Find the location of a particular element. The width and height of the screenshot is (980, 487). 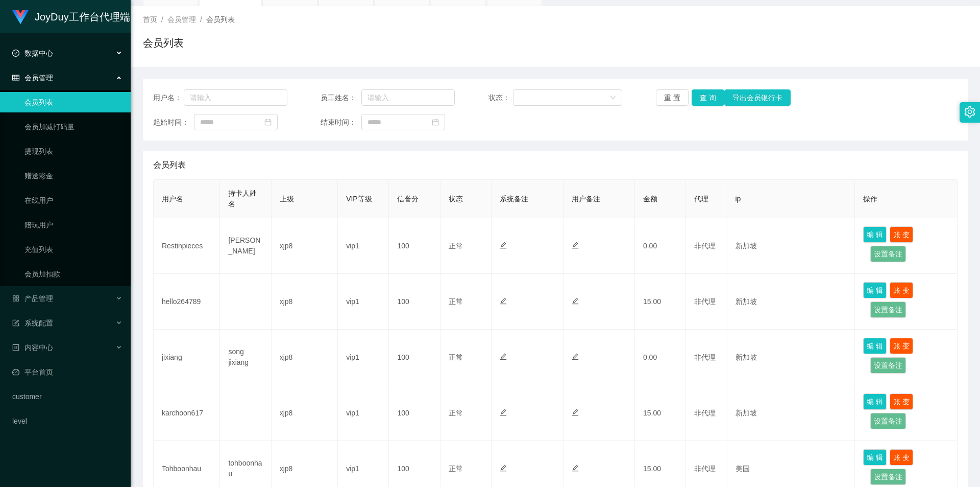

a: level is located at coordinates (67, 421).